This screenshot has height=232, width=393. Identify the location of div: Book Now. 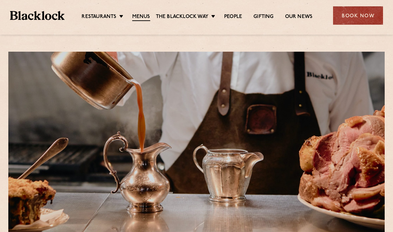
(358, 15).